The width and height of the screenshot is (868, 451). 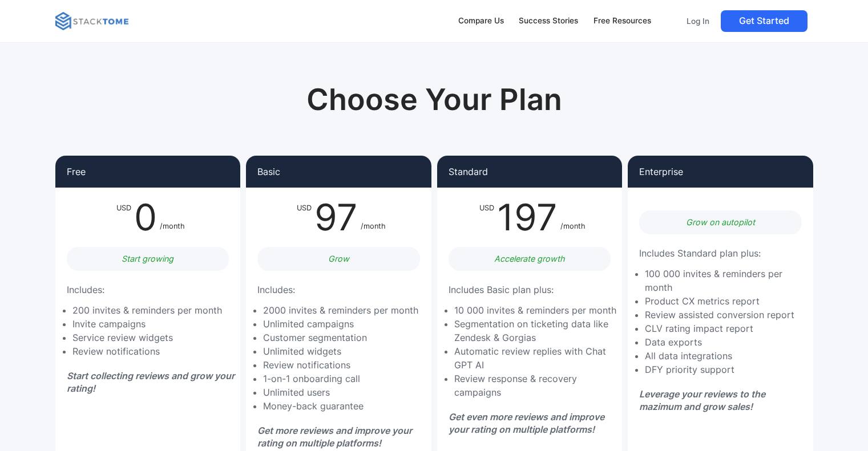 What do you see at coordinates (151, 382) in the screenshot?
I see `em: Start collecting reviews and grow your rating!` at bounding box center [151, 382].